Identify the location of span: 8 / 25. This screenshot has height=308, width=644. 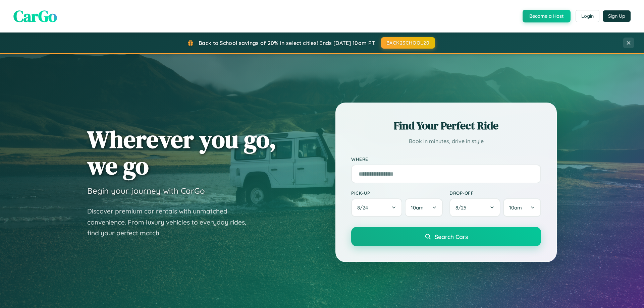
(462, 208).